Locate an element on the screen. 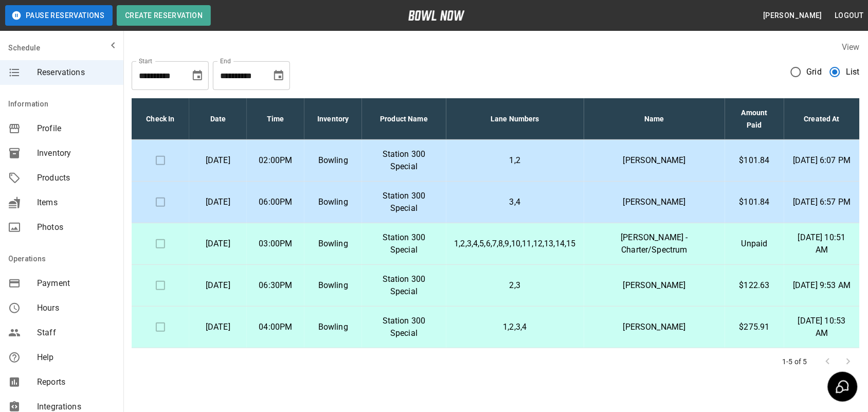  p: 1,2,3,4 is located at coordinates (515, 327).